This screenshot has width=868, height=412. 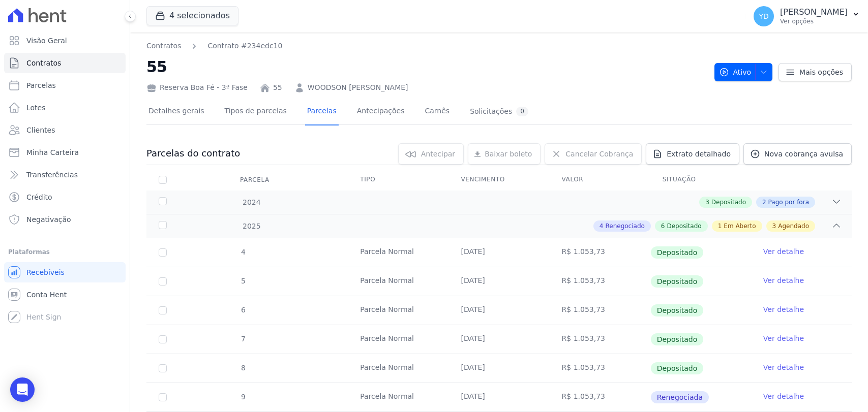 I want to click on a: Conta Hent, so click(x=64, y=295).